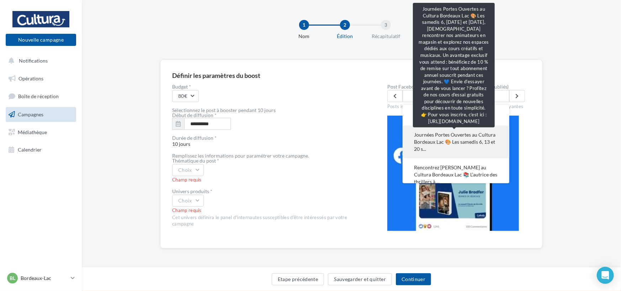 This screenshot has width=621, height=291. I want to click on div: Durée de diffusion *, so click(268, 138).